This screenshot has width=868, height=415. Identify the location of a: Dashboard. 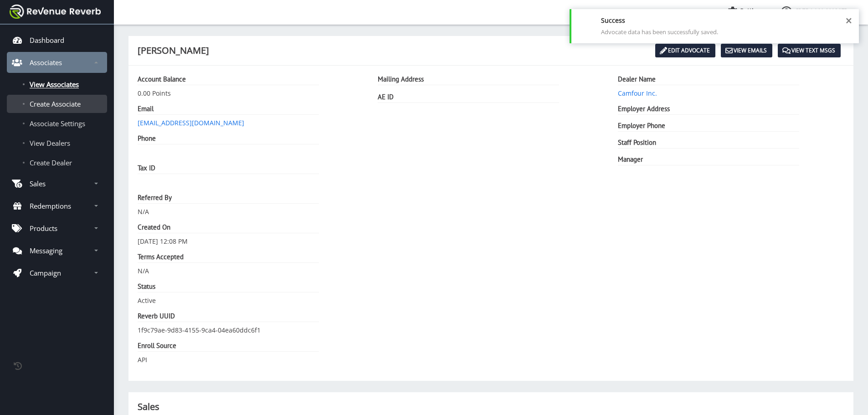
(57, 40).